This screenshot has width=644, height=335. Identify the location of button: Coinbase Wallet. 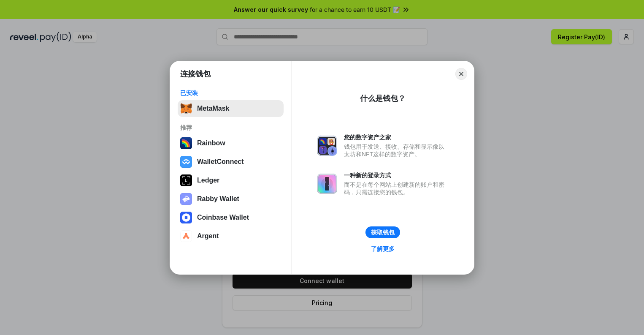
(230, 218).